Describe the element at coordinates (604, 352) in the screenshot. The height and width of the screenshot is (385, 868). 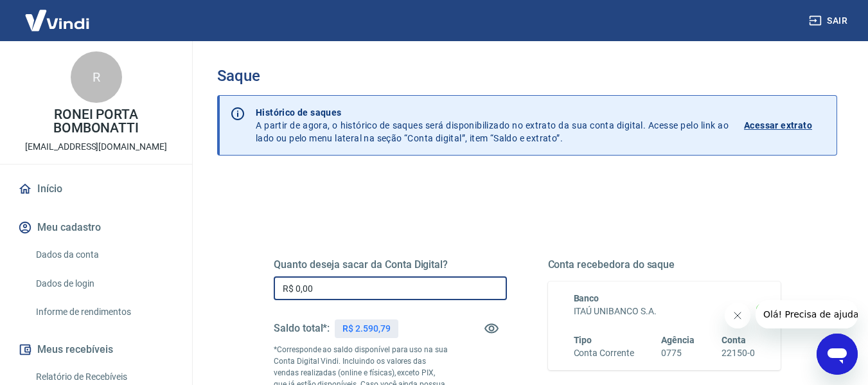
I see `h6: Conta Corrente` at that location.